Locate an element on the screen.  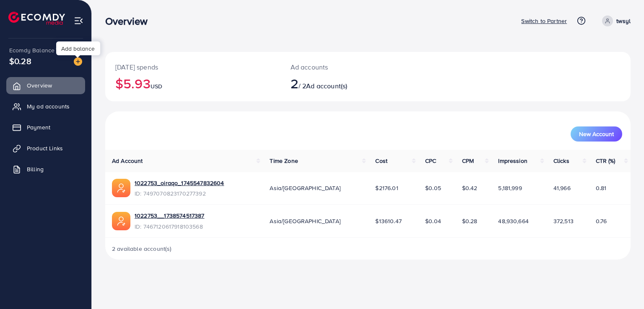
img: logo is located at coordinates (37, 18).